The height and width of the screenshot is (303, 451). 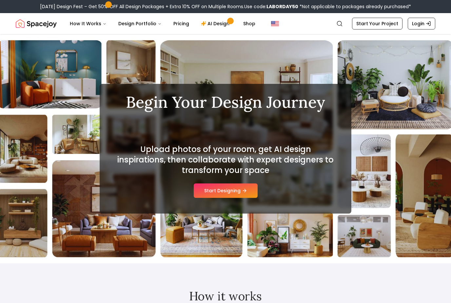 I want to click on button: Start Designing, so click(x=225, y=191).